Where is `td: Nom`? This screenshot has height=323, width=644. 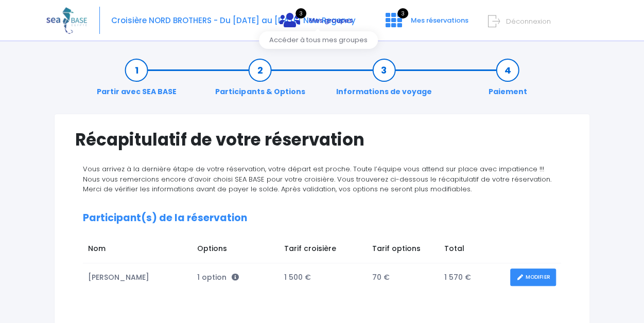
td: Nom is located at coordinates (137, 251).